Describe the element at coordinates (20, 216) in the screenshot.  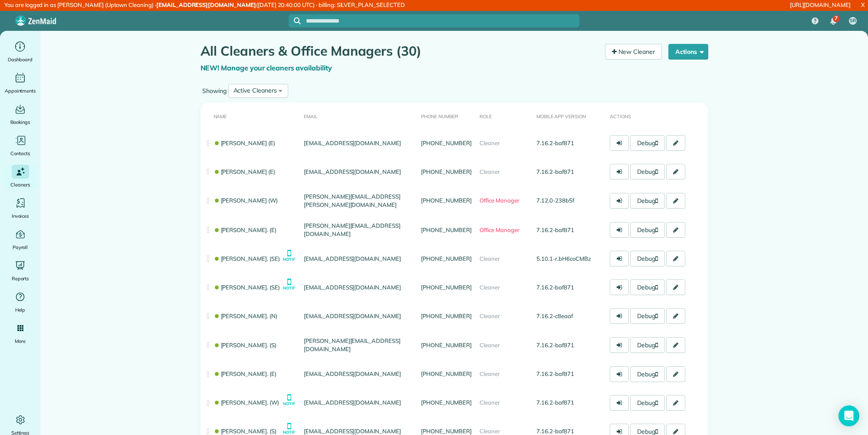
I see `span: Invoices` at that location.